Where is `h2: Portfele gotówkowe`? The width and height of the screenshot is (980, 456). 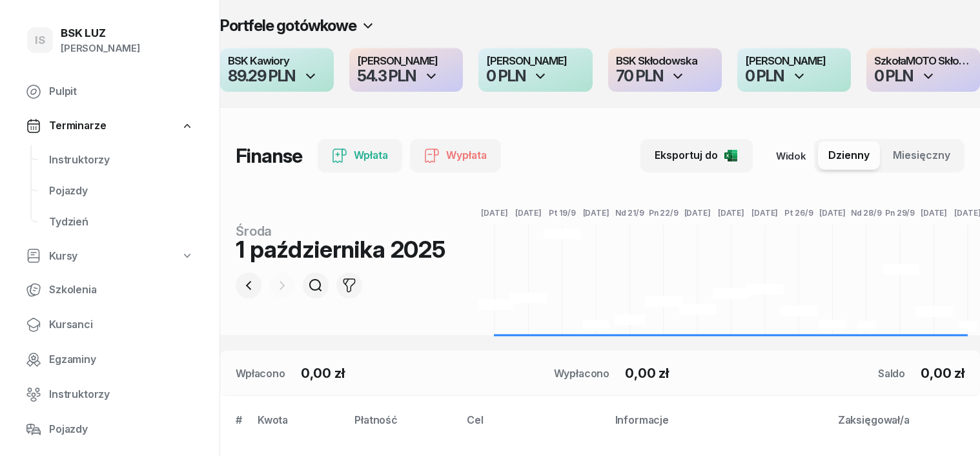 h2: Portfele gotówkowe is located at coordinates (288, 26).